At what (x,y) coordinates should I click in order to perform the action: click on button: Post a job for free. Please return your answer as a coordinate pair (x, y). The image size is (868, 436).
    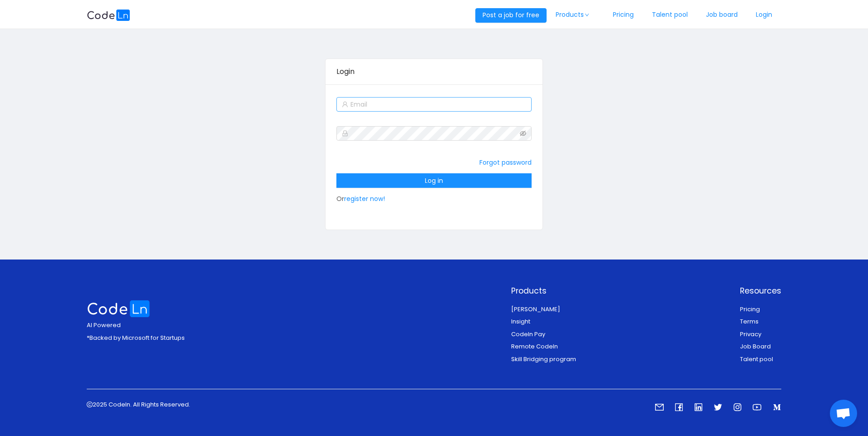
    Looking at the image, I should click on (511, 16).